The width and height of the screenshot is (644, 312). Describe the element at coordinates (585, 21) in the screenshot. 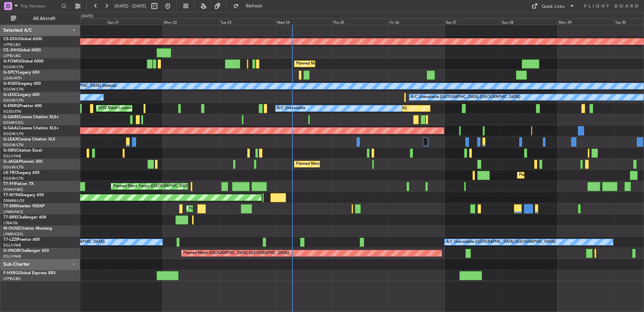

I see `div: Mon 29` at that location.